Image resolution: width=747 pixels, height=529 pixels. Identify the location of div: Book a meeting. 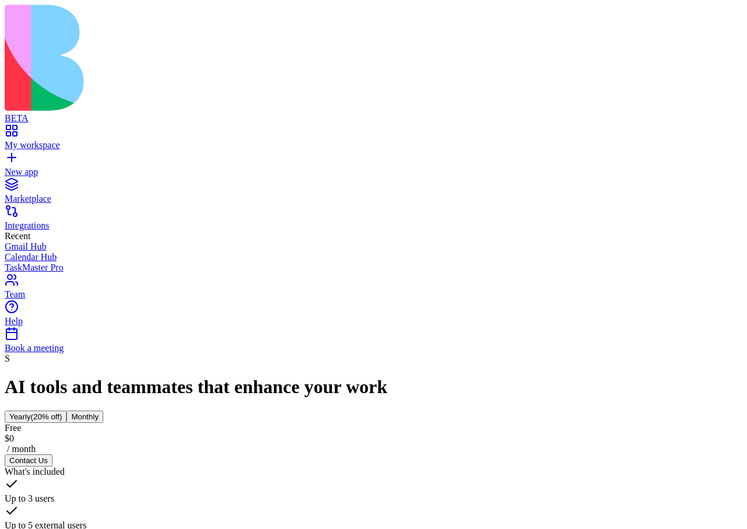
(373, 348).